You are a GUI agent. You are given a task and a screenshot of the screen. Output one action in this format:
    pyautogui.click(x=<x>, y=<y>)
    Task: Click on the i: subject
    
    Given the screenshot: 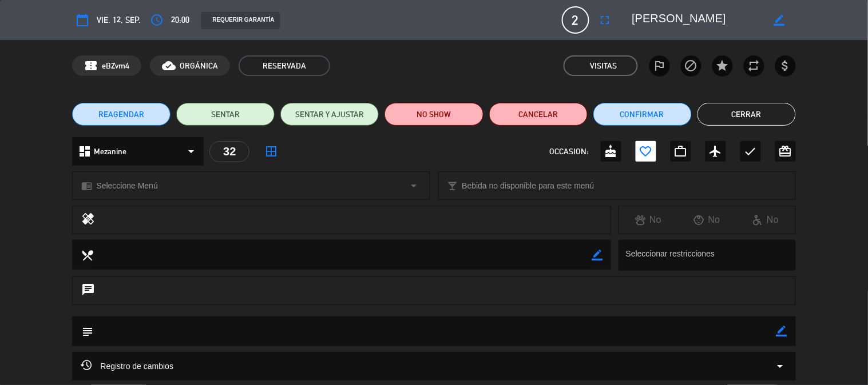 What is the action you would take?
    pyautogui.click(x=87, y=331)
    